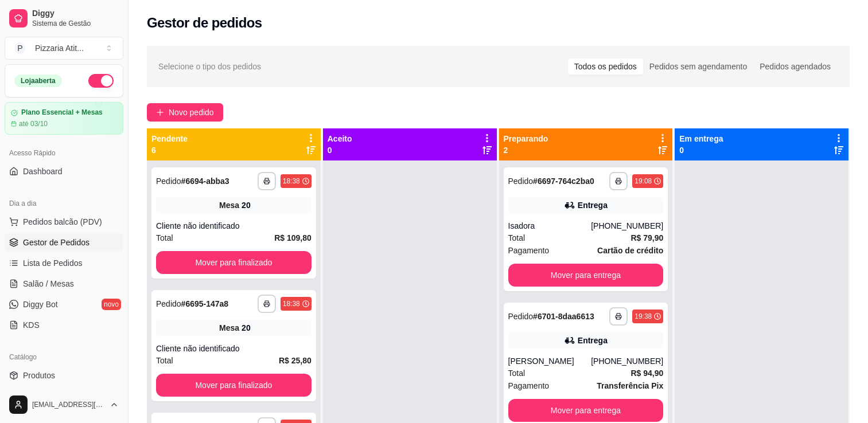  What do you see at coordinates (38, 81) in the screenshot?
I see `div: Loja aberta` at bounding box center [38, 81].